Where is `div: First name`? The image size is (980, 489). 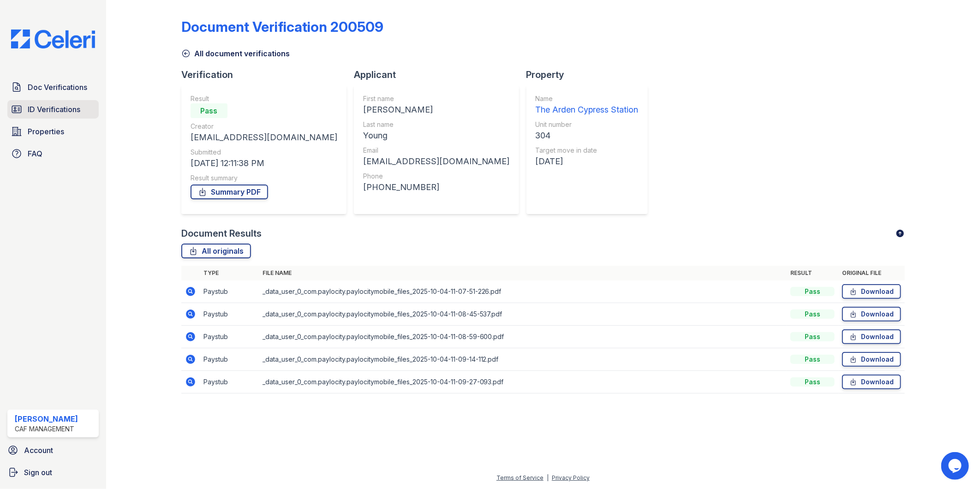 div: First name is located at coordinates (437, 99).